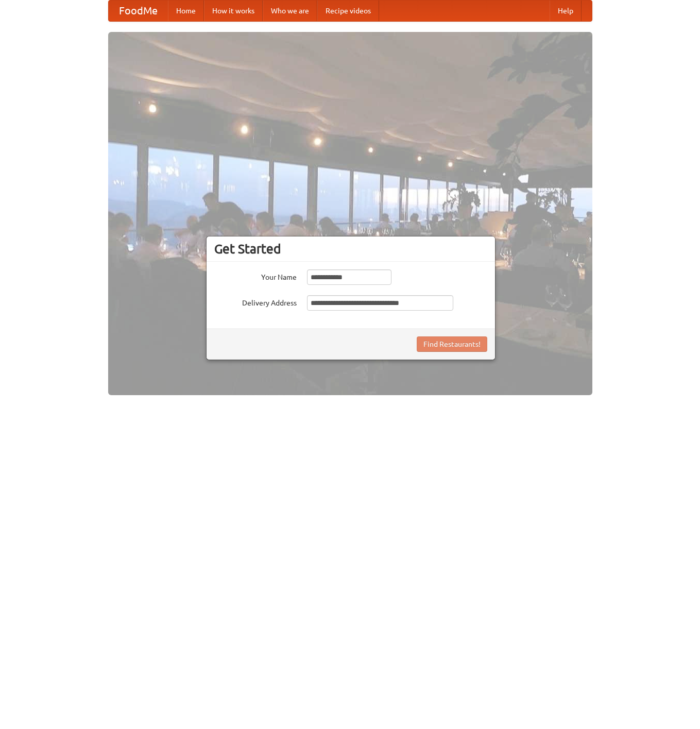  I want to click on h3: Get Started, so click(350, 249).